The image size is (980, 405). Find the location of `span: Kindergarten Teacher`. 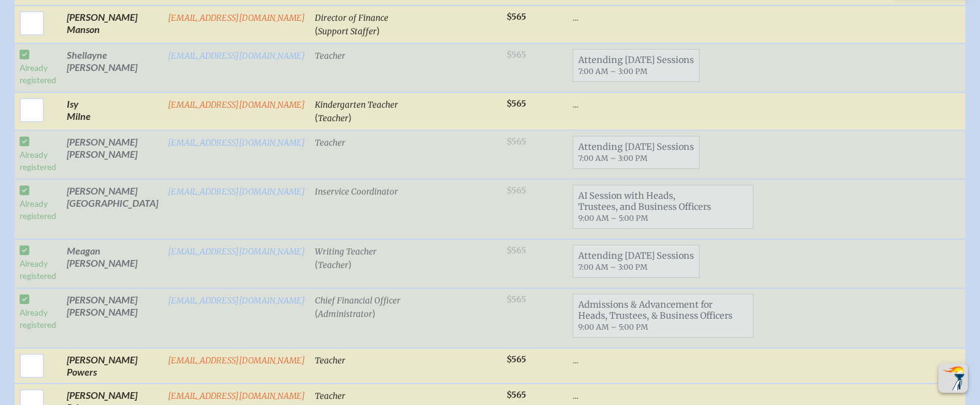

span: Kindergarten Teacher is located at coordinates (356, 105).